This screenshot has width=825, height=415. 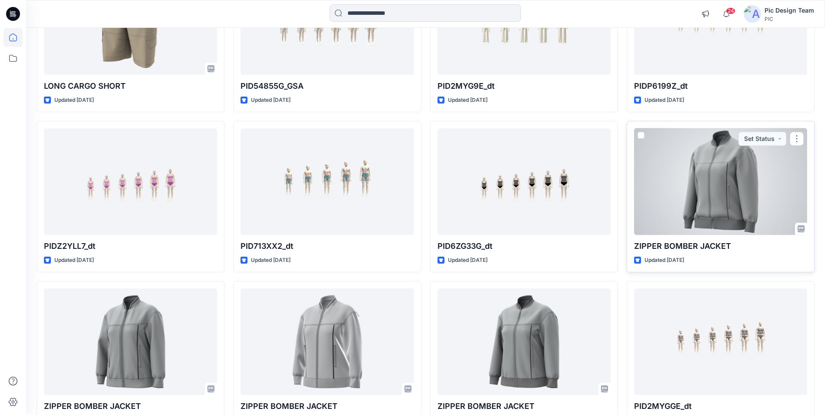 What do you see at coordinates (524, 181) in the screenshot?
I see `a: PID6ZG33G_dt` at bounding box center [524, 181].